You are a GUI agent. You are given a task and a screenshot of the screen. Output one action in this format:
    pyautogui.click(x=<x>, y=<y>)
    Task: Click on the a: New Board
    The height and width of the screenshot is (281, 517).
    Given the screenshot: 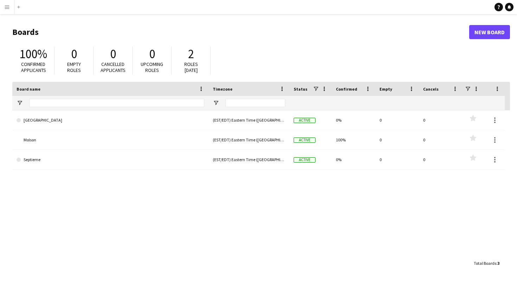 What is the action you would take?
    pyautogui.click(x=490, y=32)
    